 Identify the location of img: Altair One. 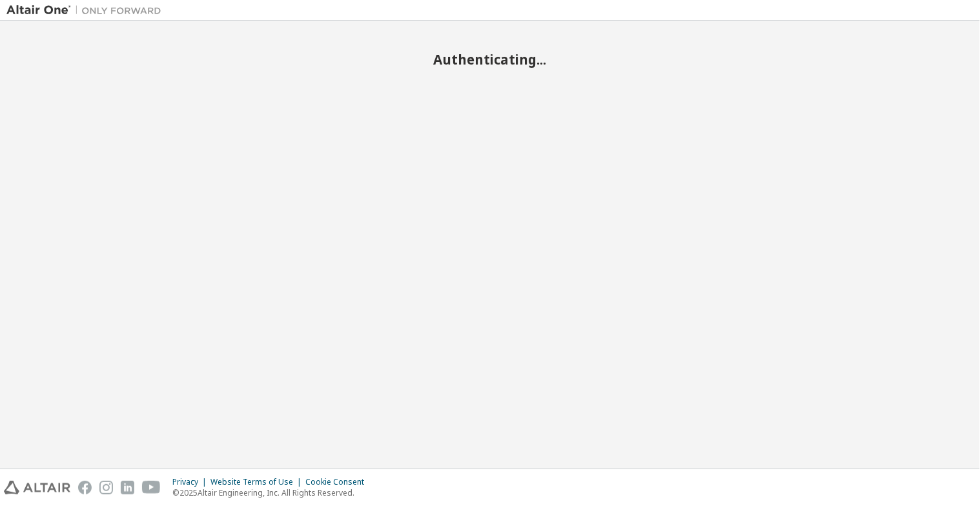
(87, 10).